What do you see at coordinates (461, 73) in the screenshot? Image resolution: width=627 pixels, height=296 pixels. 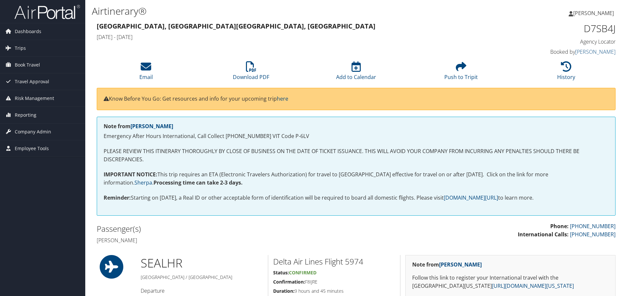 I see `a: Push to Tripit` at bounding box center [461, 73].